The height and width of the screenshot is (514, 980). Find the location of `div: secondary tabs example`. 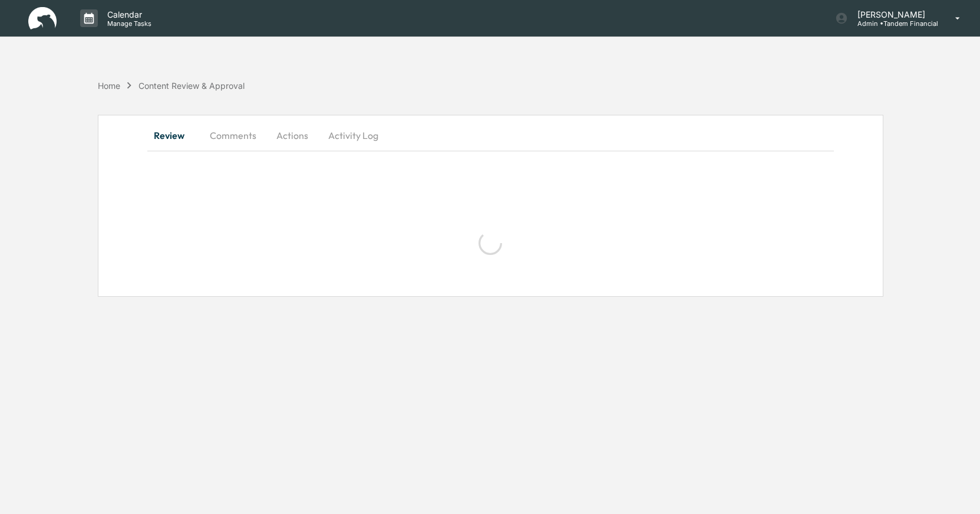

div: secondary tabs example is located at coordinates (490, 135).